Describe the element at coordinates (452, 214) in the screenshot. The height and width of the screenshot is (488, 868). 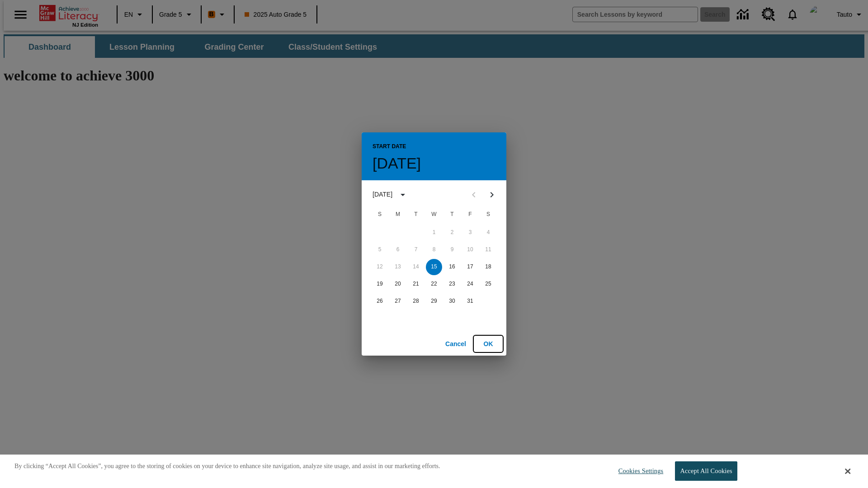
I see `span: Thursday` at that location.